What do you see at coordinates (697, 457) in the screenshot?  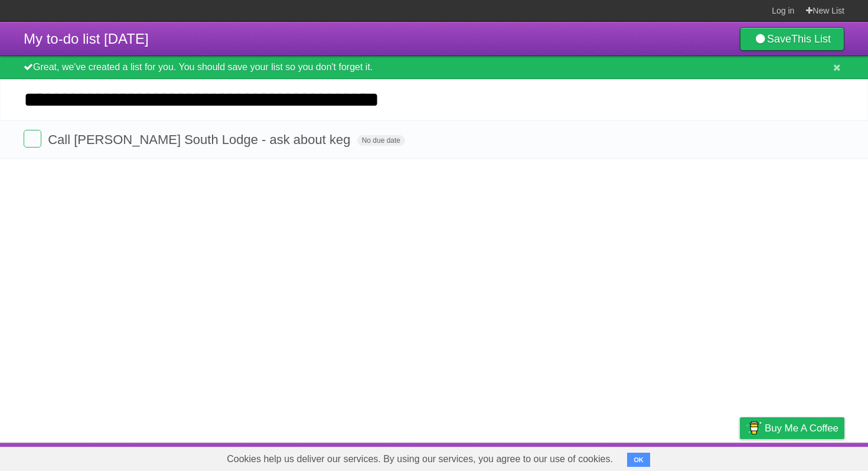 I see `a: Terms` at bounding box center [697, 457].